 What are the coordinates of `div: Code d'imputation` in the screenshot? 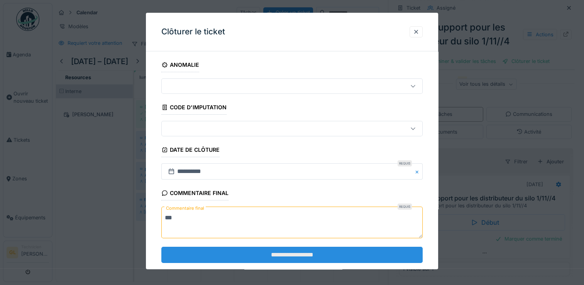 It's located at (194, 108).